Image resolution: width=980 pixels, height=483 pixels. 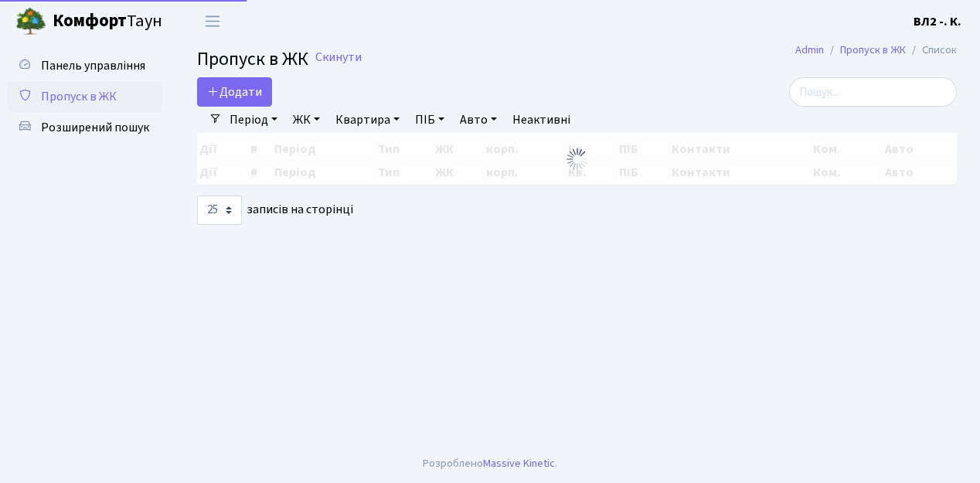 I want to click on span: Додати, so click(x=234, y=92).